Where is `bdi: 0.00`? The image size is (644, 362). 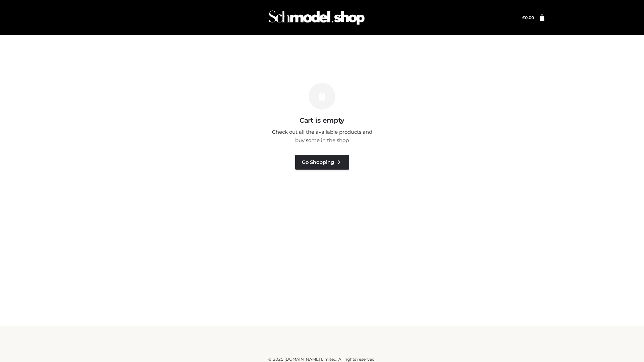
bdi: 0.00 is located at coordinates (528, 18).